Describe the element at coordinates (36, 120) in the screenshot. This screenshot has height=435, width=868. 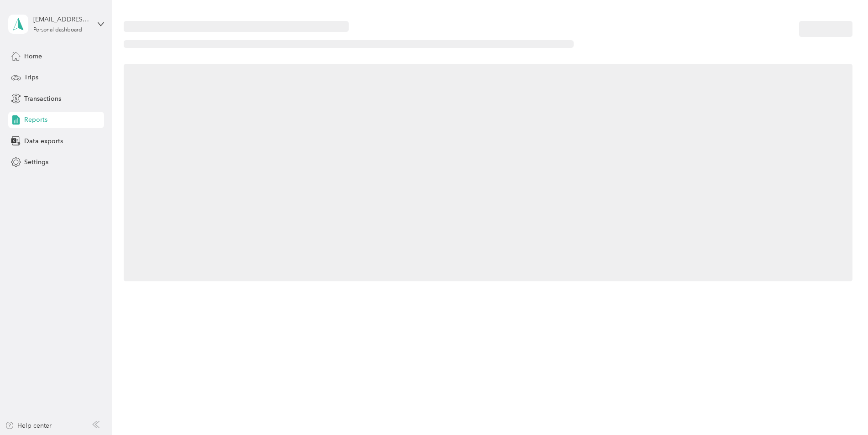
I see `span: Reports` at that location.